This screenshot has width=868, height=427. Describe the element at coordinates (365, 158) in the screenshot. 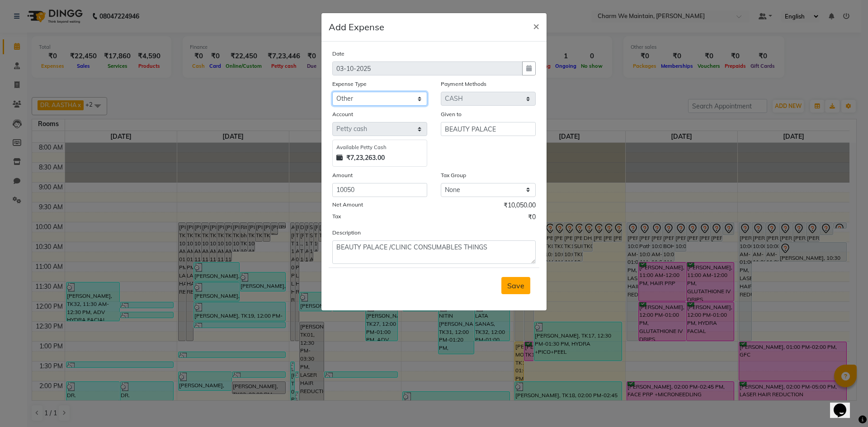

I see `strong: ₹7,23,263.00` at that location.